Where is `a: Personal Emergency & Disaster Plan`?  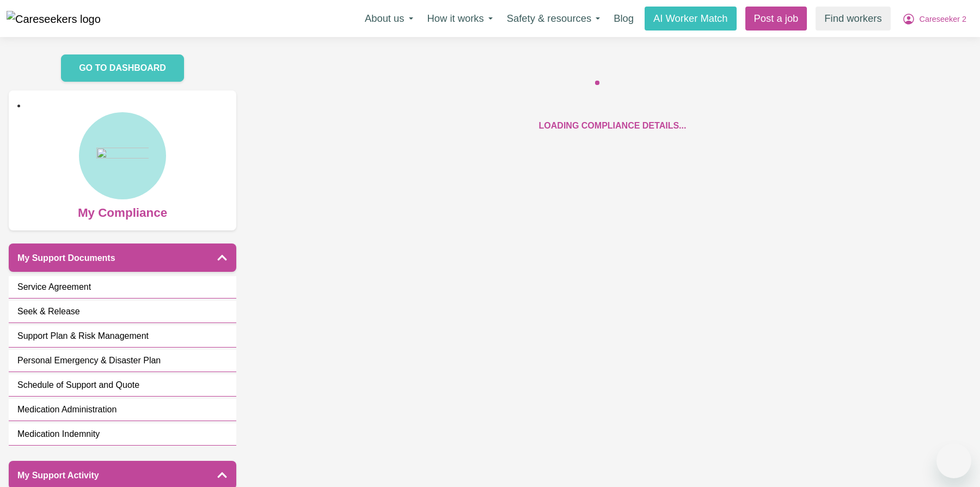 a: Personal Emergency & Disaster Plan is located at coordinates (123, 360).